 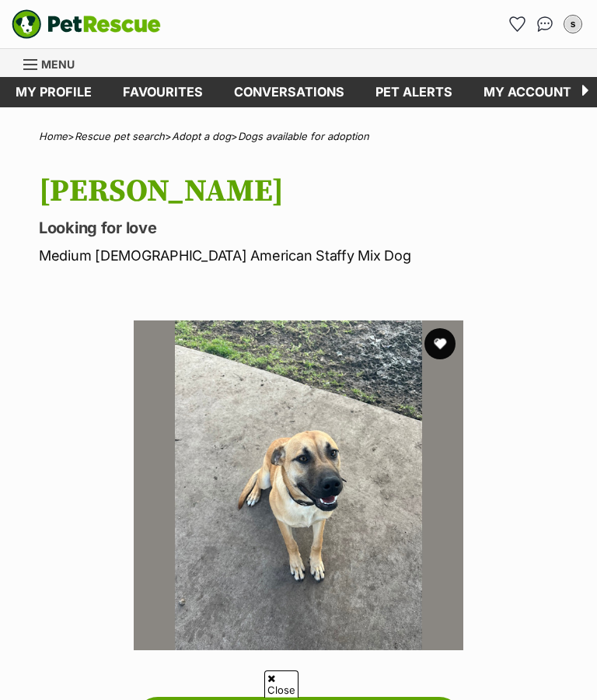 What do you see at coordinates (201, 136) in the screenshot?
I see `a: Adopt a dog` at bounding box center [201, 136].